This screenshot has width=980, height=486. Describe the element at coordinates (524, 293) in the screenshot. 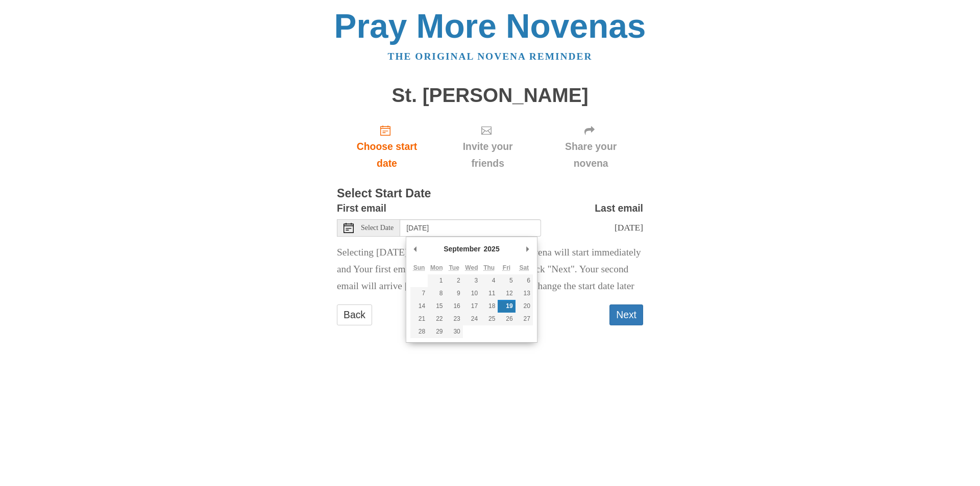

I see `button: 13` at that location.